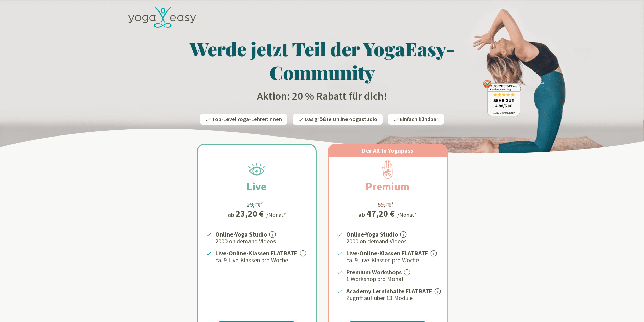 The height and width of the screenshot is (322, 644). Describe the element at coordinates (392, 298) in the screenshot. I see `p: Zugriff auf über 13 Module` at that location.